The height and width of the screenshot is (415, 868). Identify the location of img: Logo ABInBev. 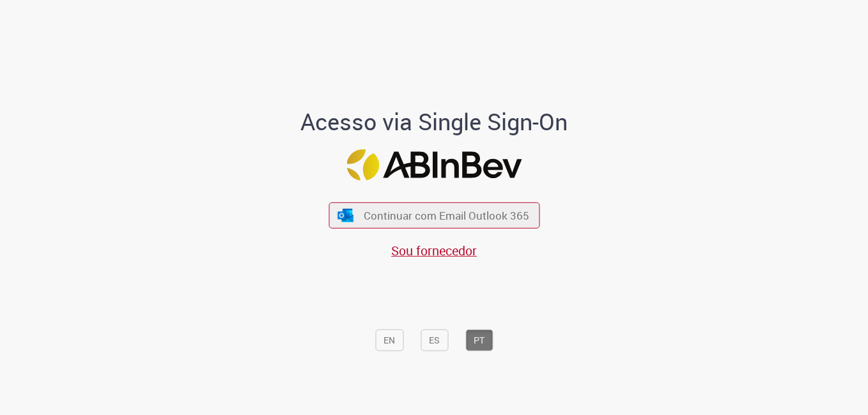
(434, 165).